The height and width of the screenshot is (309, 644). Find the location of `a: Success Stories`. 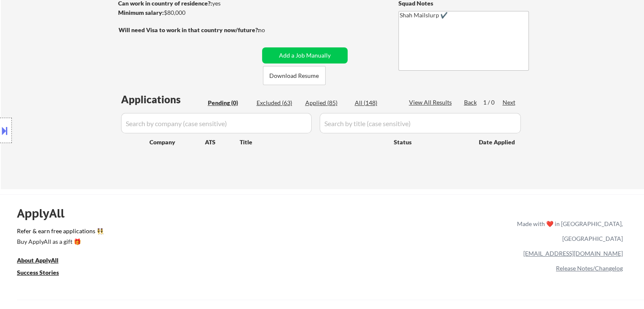

a: Success Stories is located at coordinates (44, 273).